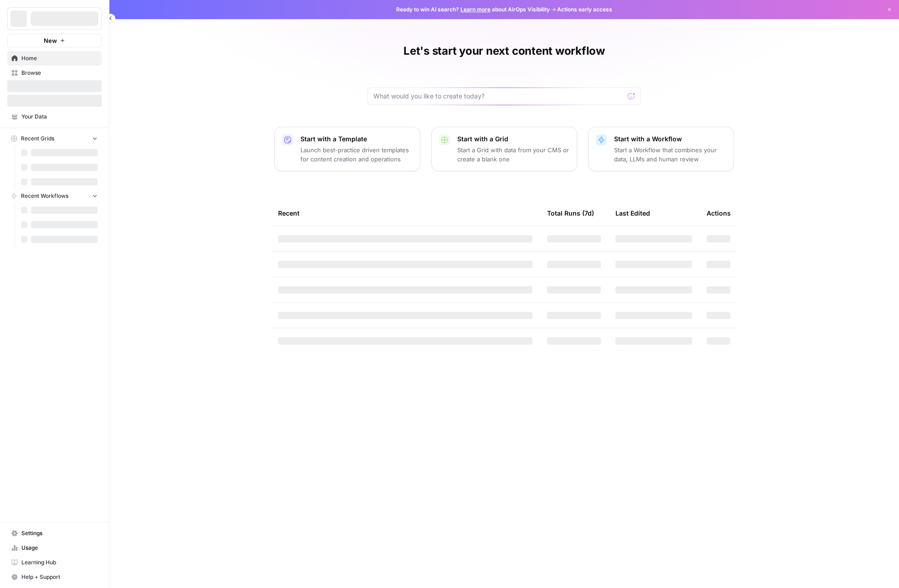 The height and width of the screenshot is (588, 899). Describe the element at coordinates (571, 213) in the screenshot. I see `div: Total Runs (7d)` at that location.